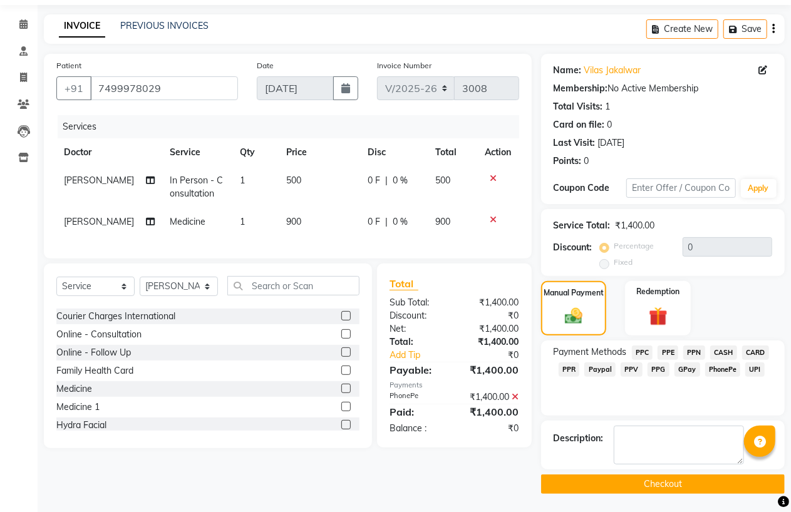 The image size is (791, 512). I want to click on div: Net:, so click(417, 329).